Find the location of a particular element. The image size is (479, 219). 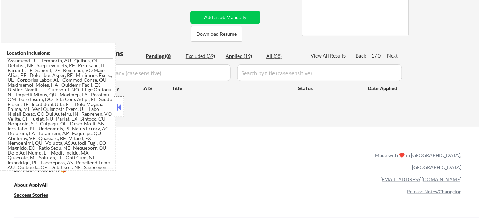

div: Next is located at coordinates (393, 56).